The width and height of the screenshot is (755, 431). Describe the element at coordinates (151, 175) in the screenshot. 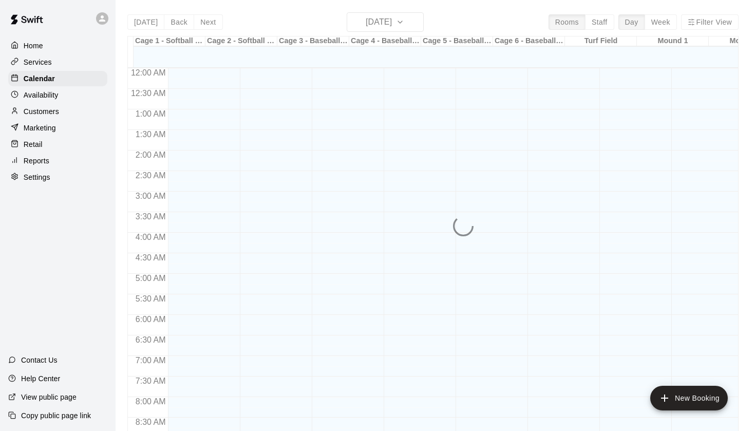

I see `span: 2:30 AM` at that location.